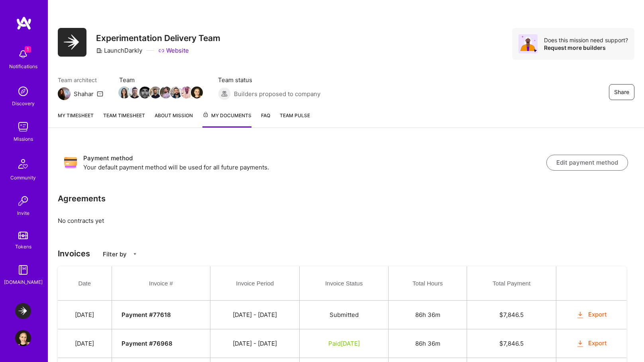 The width and height of the screenshot is (644, 362). What do you see at coordinates (23, 177) in the screenshot?
I see `div: Community` at bounding box center [23, 177].